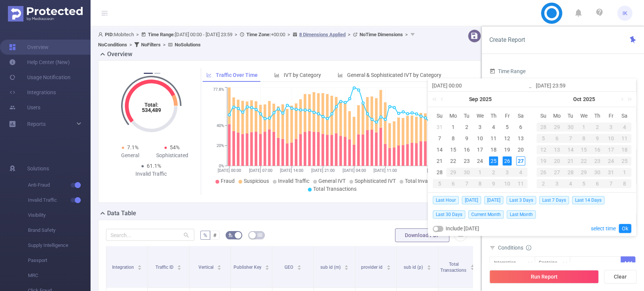  I want to click on span: 54%, so click(175, 147).